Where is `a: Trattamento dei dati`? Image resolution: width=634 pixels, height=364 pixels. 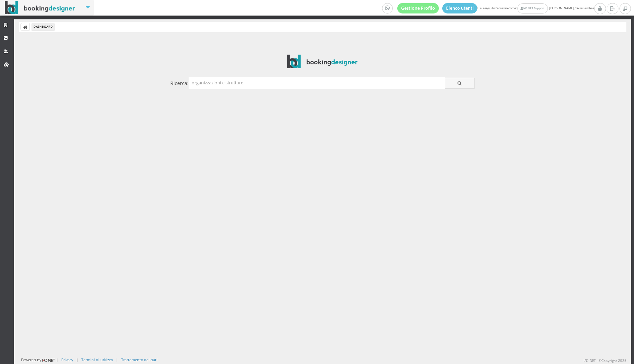 a: Trattamento dei dati is located at coordinates (139, 360).